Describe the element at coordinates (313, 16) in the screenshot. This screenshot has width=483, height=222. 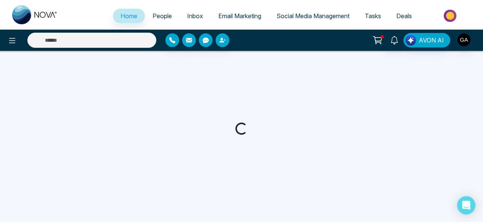
I see `a: Social Media Management` at that location.